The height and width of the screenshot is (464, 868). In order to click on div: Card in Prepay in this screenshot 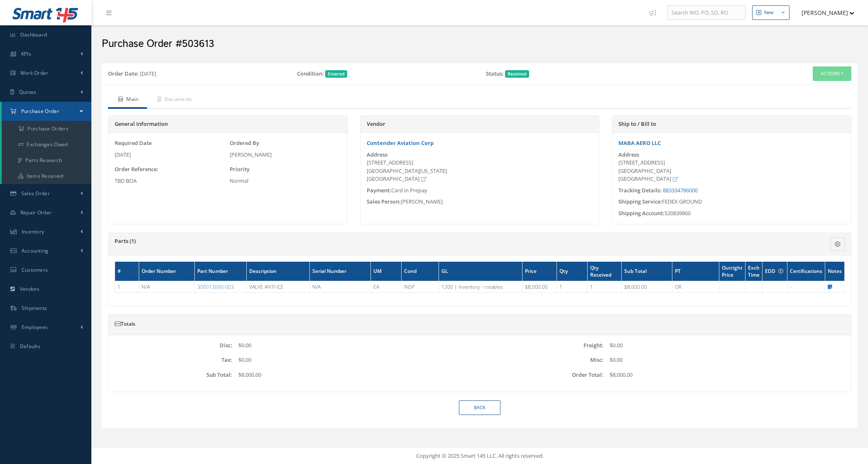, I will do `click(480, 191)`.